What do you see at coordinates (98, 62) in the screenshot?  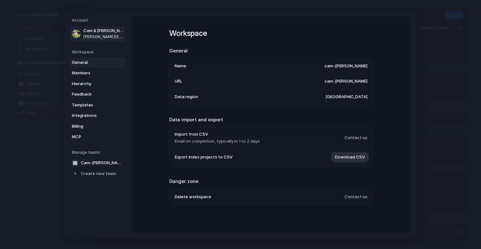 I see `a: General` at bounding box center [98, 62].